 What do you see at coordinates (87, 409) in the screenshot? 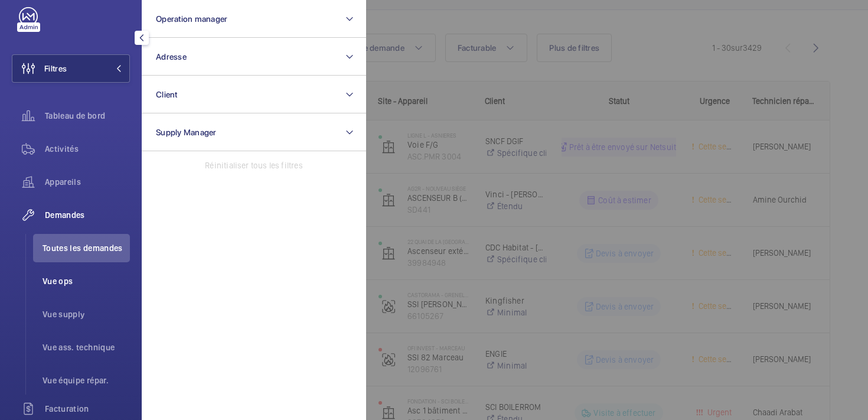
I see `span: Facturation` at bounding box center [87, 409].